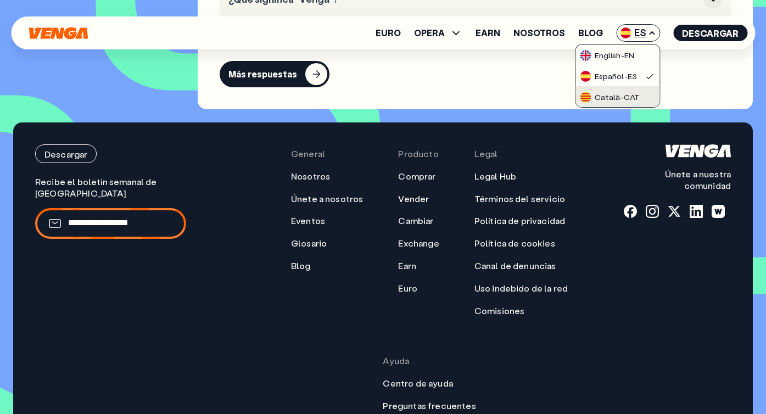  Describe the element at coordinates (327, 199) in the screenshot. I see `a: Únete a nosotros` at that location.